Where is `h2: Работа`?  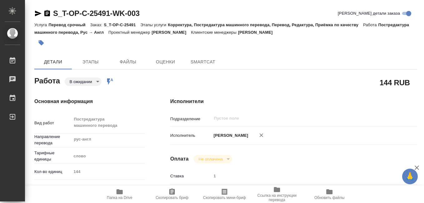 h2: Работа is located at coordinates (47, 80).